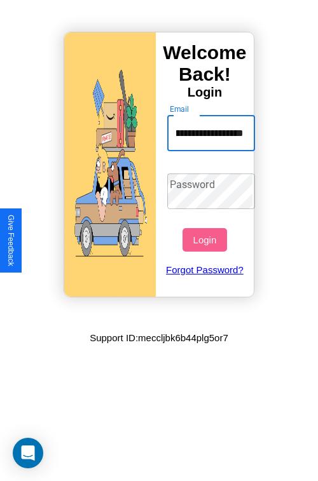 The width and height of the screenshot is (318, 481). What do you see at coordinates (204, 239) in the screenshot?
I see `button: Login` at bounding box center [204, 239].